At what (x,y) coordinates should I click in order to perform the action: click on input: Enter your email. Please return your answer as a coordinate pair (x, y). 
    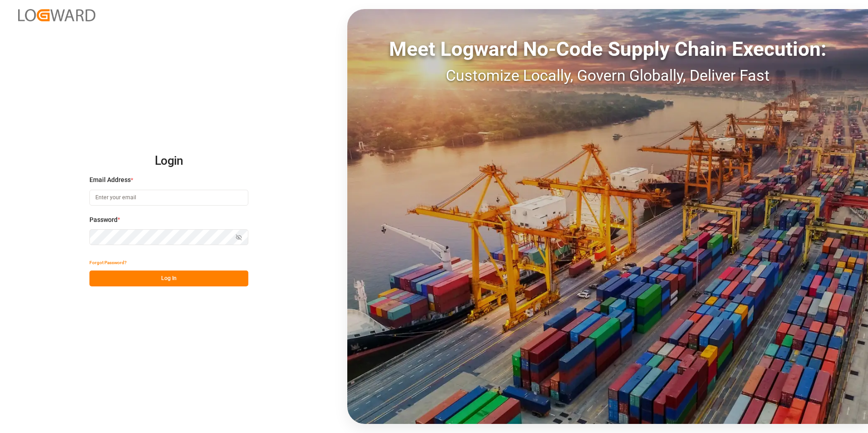
    Looking at the image, I should click on (169, 197).